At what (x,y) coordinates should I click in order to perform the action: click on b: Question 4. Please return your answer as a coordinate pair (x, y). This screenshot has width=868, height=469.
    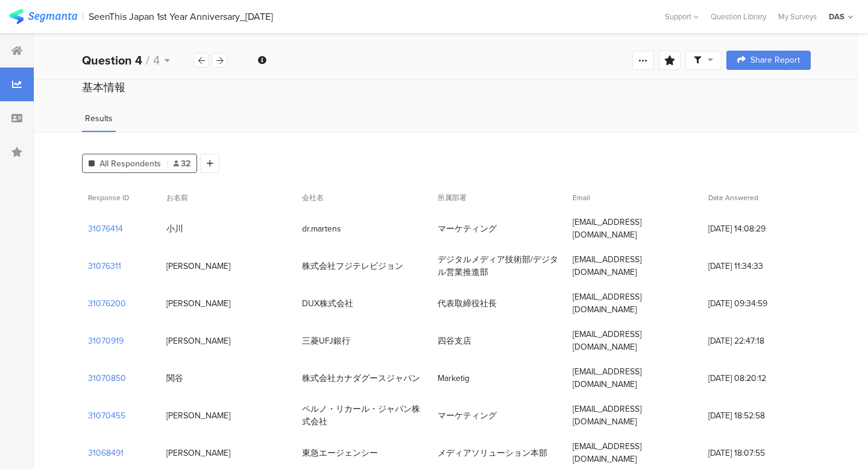
    Looking at the image, I should click on (112, 60).